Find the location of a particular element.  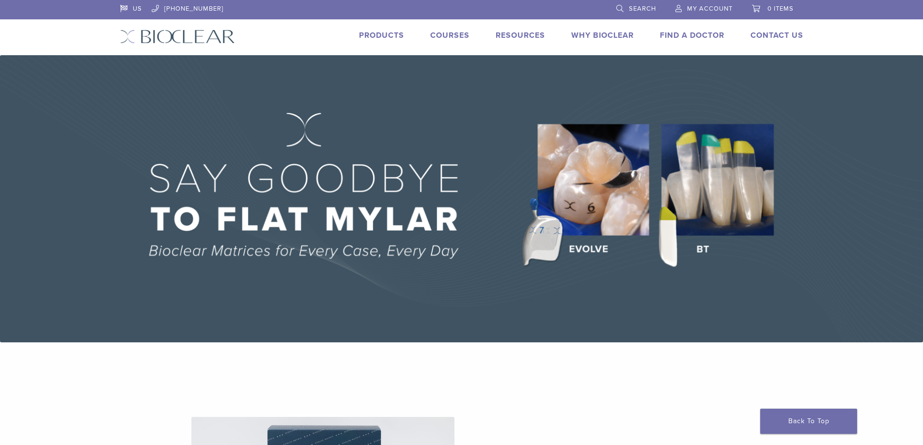

span: My Account is located at coordinates (710, 9).